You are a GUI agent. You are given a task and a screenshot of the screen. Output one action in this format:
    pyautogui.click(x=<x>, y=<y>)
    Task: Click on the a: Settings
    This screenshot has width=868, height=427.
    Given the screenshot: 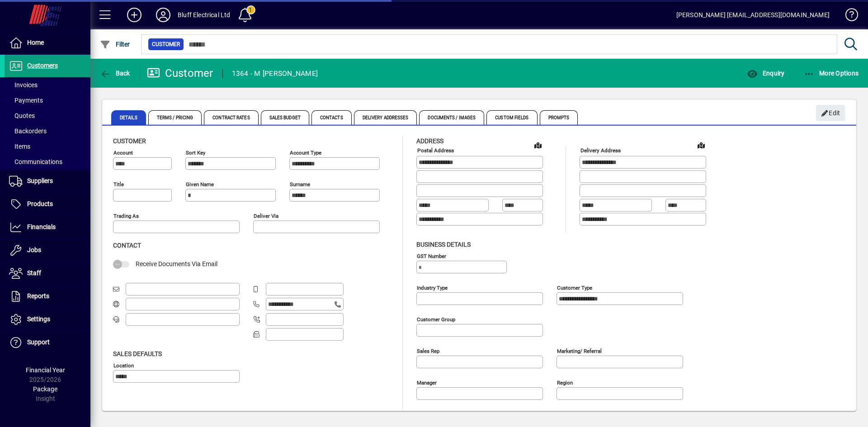 What is the action you would take?
    pyautogui.click(x=47, y=320)
    